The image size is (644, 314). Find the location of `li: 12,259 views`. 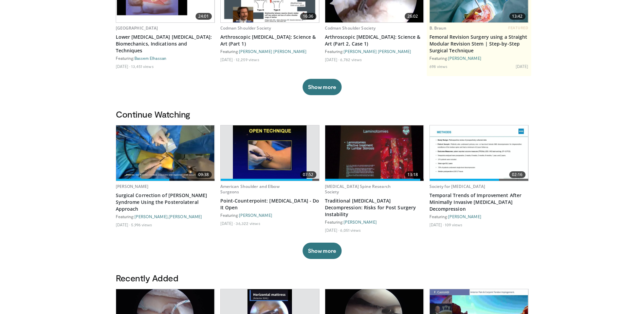

li: 12,259 views is located at coordinates (247, 59).